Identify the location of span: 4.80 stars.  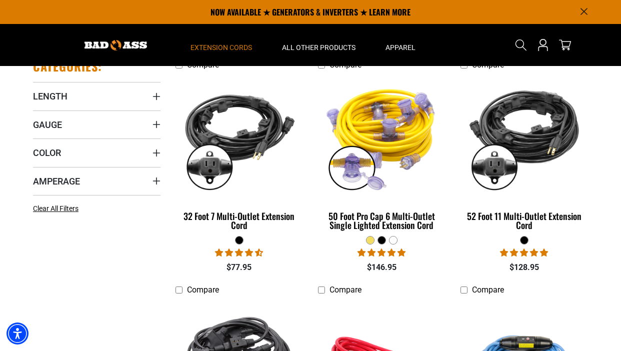
(382, 253).